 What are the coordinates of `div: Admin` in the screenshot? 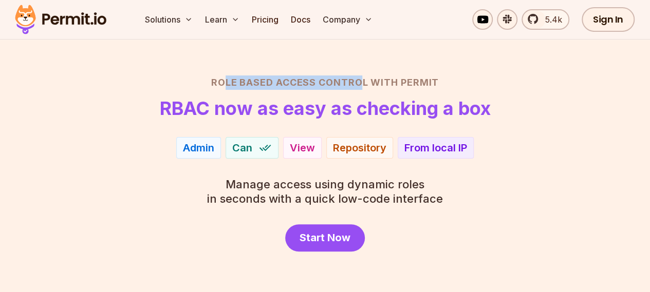 It's located at (198, 148).